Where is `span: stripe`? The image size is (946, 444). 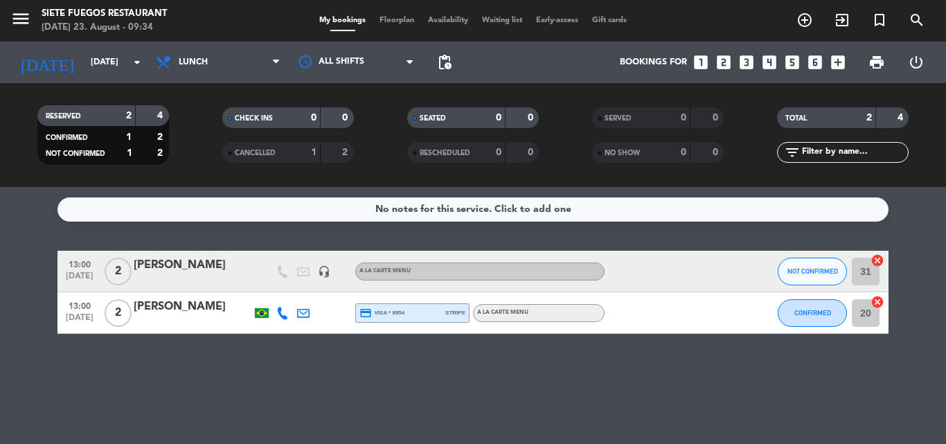 span: stripe is located at coordinates (455, 312).